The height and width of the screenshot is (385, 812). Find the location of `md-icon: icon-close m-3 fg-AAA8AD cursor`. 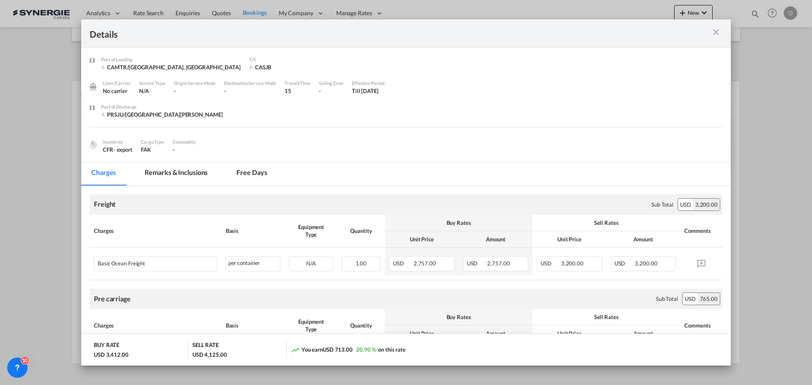

md-icon: icon-close m-3 fg-AAA8AD cursor is located at coordinates (716, 32).